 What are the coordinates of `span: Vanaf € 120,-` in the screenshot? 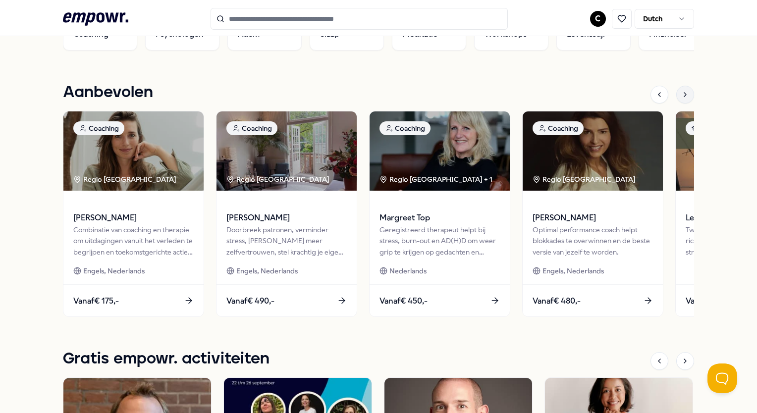 It's located at (709, 301).